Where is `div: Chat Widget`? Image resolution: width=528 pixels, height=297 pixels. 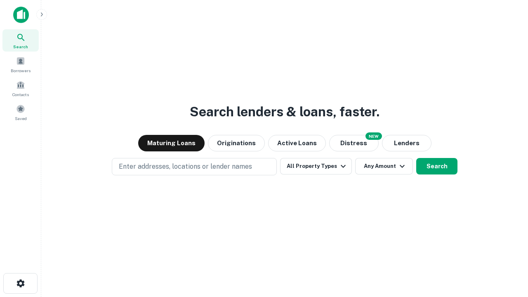
div: Chat Widget is located at coordinates (507, 251).